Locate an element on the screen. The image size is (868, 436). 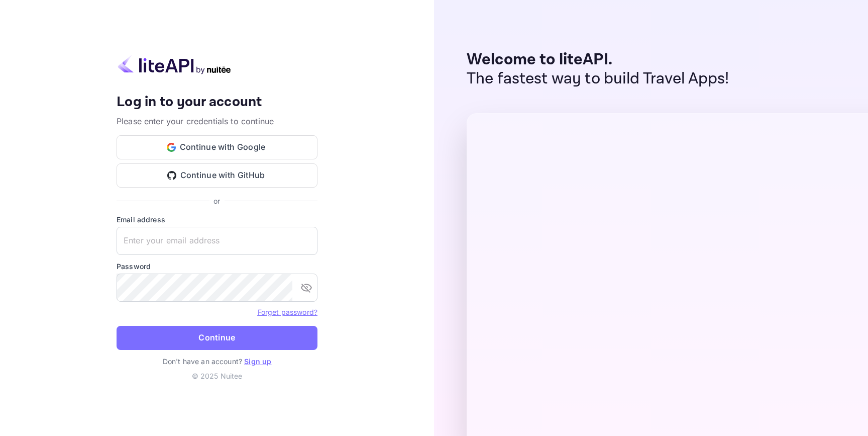
p: or is located at coordinates (217, 201).